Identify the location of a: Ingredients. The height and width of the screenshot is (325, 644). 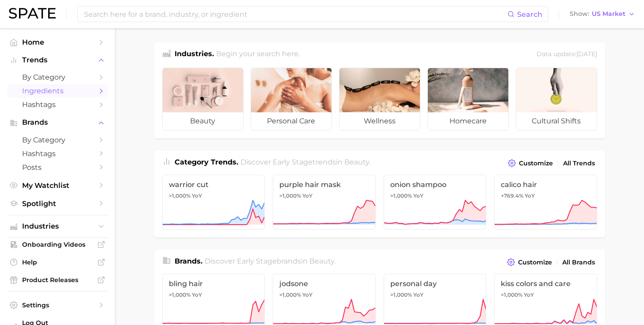
(57, 91).